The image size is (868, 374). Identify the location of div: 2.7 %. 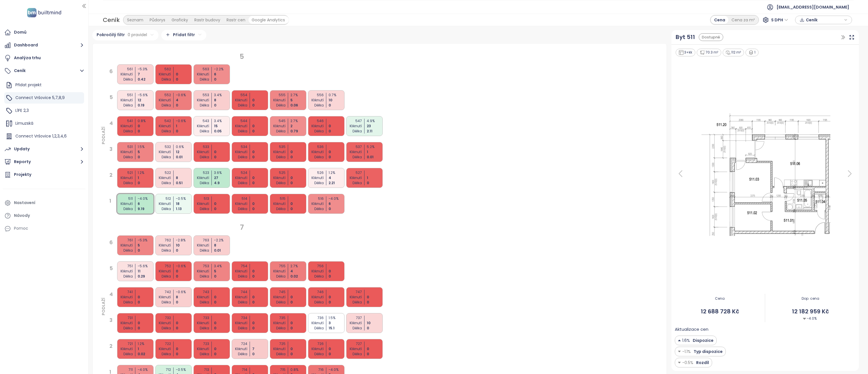
(299, 95).